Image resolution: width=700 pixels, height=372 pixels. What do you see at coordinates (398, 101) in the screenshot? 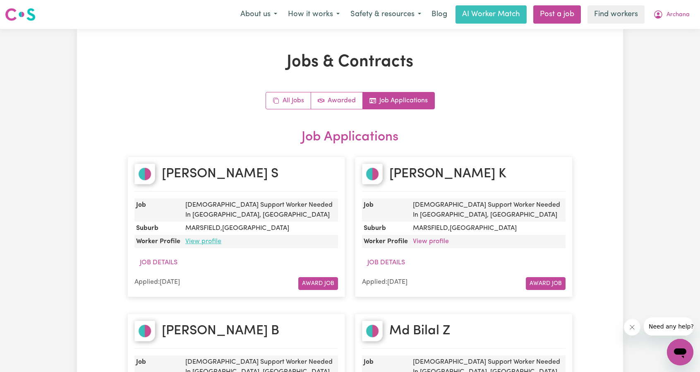
I see `a: Job applications` at bounding box center [398, 101].